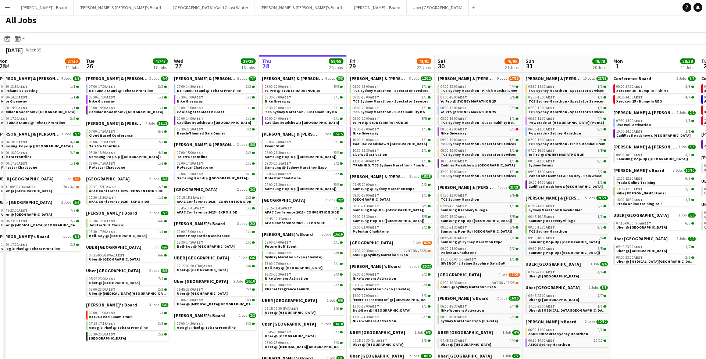 This screenshot has width=706, height=359. Describe the element at coordinates (366, 129) in the screenshot. I see `span: 08:30-17:00` at that location.